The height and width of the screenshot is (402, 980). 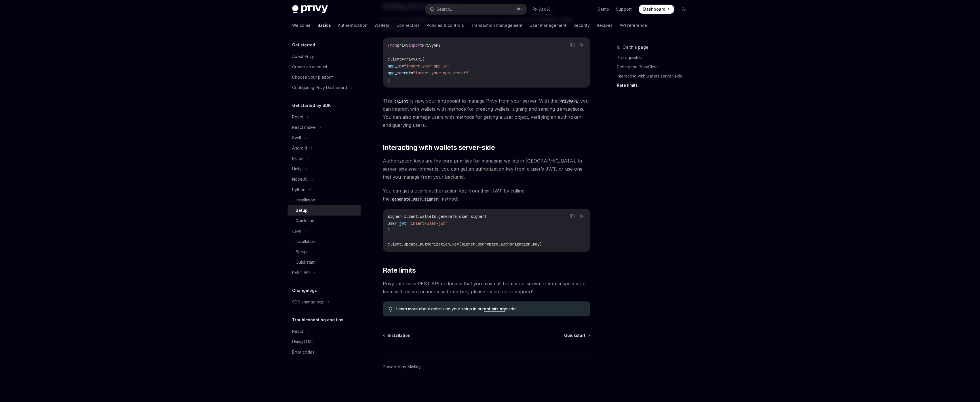 What do you see at coordinates (465, 244) in the screenshot?
I see `span: client.update_authorization_key(signer.decrypted_authorization_key)` at bounding box center [465, 244].